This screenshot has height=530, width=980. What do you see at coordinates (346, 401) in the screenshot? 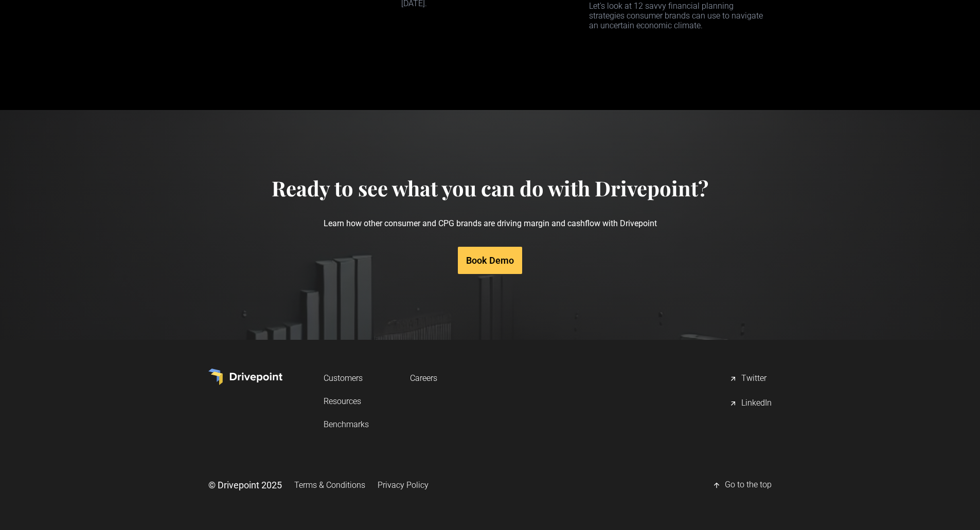
I see `a: Resources` at bounding box center [346, 401].